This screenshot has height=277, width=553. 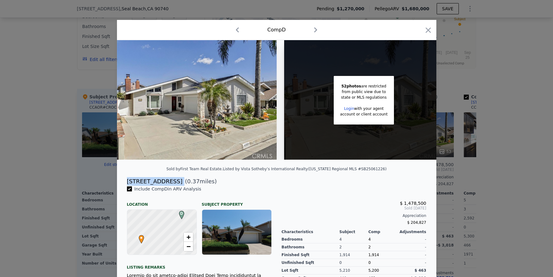 I want to click on div: Bedrooms, so click(x=311, y=240).